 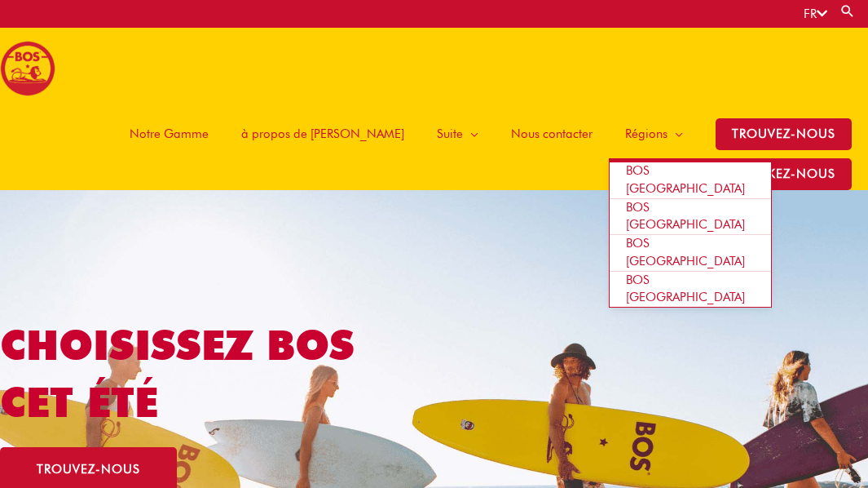 I want to click on span: Nous contacter, so click(x=552, y=134).